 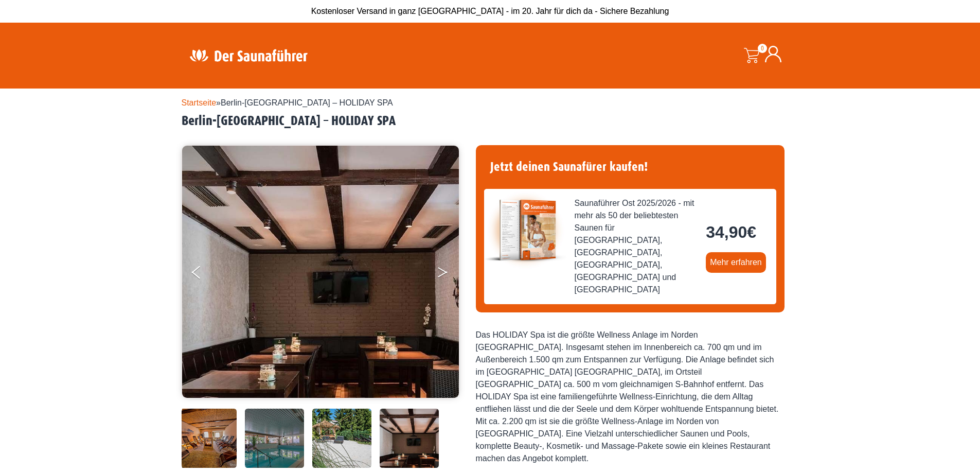 What do you see at coordinates (630, 167) in the screenshot?
I see `h4: Jetzt deinen Saunafürer kaufen!` at bounding box center [630, 167].